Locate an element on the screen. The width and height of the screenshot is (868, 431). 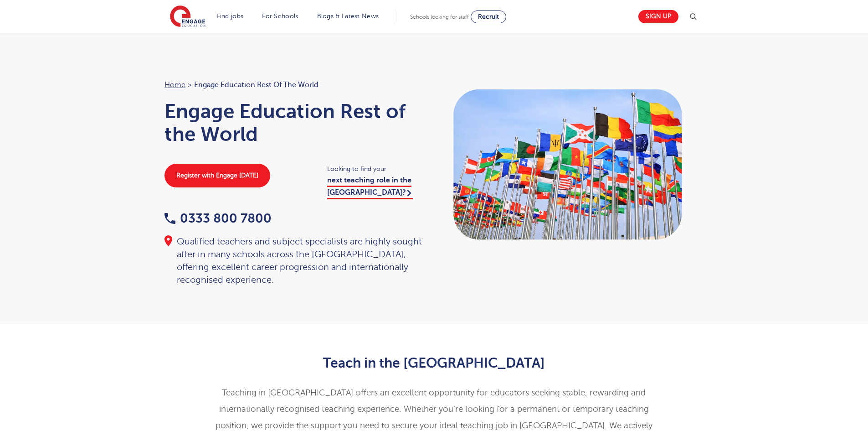
span: Engage Education Rest of the World is located at coordinates (256, 85).